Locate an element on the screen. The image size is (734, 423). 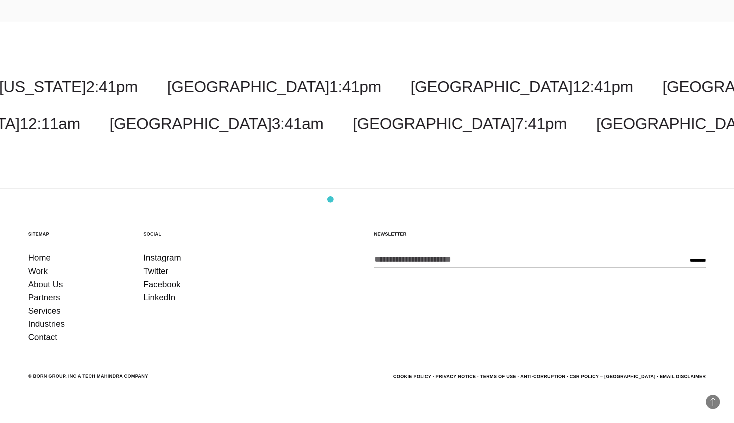
a: Facebook is located at coordinates (162, 285).